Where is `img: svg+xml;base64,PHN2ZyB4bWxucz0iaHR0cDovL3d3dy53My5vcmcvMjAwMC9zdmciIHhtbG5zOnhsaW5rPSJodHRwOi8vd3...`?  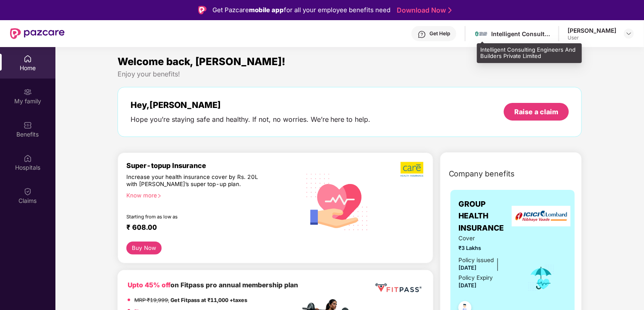 img: svg+xml;base64,PHN2ZyB4bWxucz0iaHR0cDovL3d3dy53My5vcmcvMjAwMC9zdmciIHhtbG5zOnhsaW5rPSJodHRwOi8vd3... is located at coordinates (338, 201).